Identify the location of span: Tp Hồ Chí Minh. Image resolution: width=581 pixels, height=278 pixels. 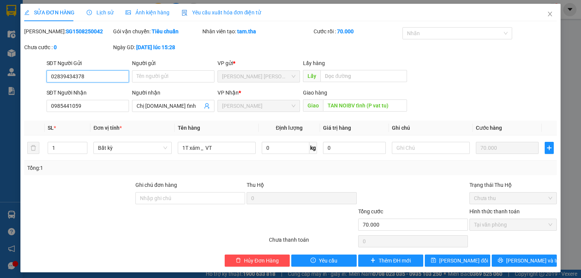
(259, 76).